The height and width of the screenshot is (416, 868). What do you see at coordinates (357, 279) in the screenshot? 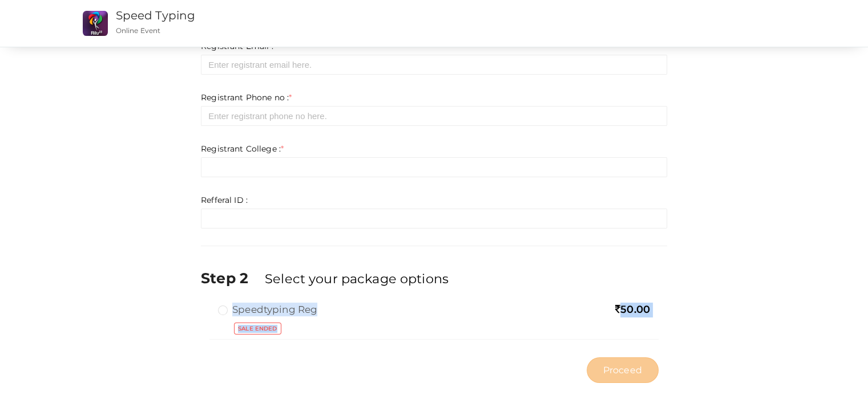
I see `label: Select your package options` at bounding box center [357, 279].